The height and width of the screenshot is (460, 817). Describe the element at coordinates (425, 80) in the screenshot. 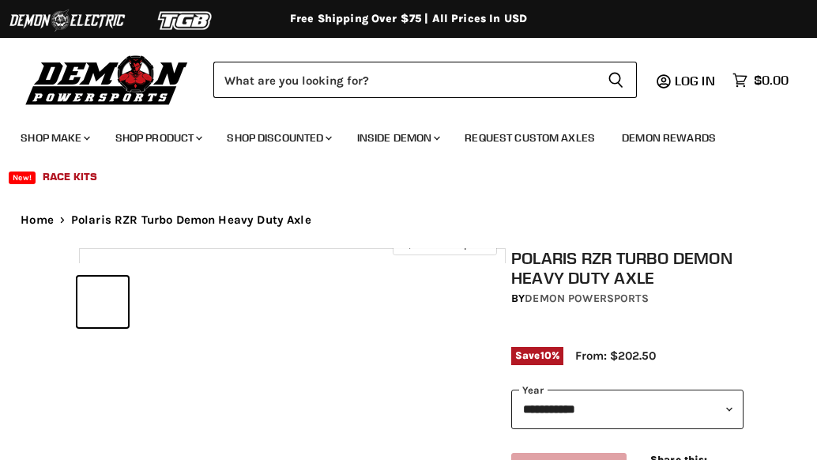

I see `form: Product` at that location.